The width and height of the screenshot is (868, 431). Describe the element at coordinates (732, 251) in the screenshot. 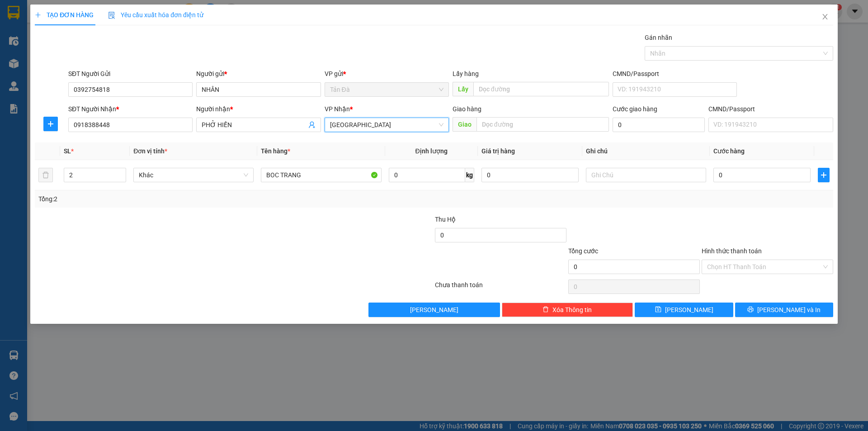

I see `label: Hình thức thanh toán` at that location.